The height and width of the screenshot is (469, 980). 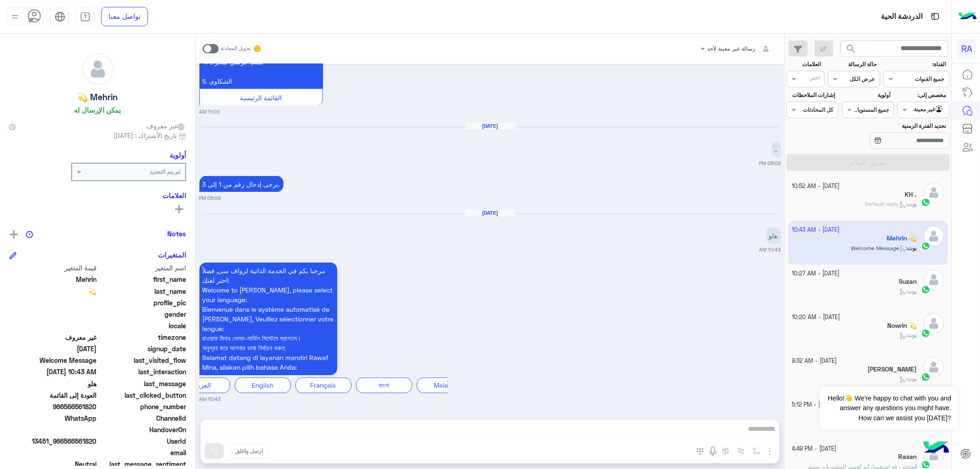 What do you see at coordinates (52, 349) in the screenshot?
I see `span: 2024-12-03T14:51:01.922Z` at bounding box center [52, 349].